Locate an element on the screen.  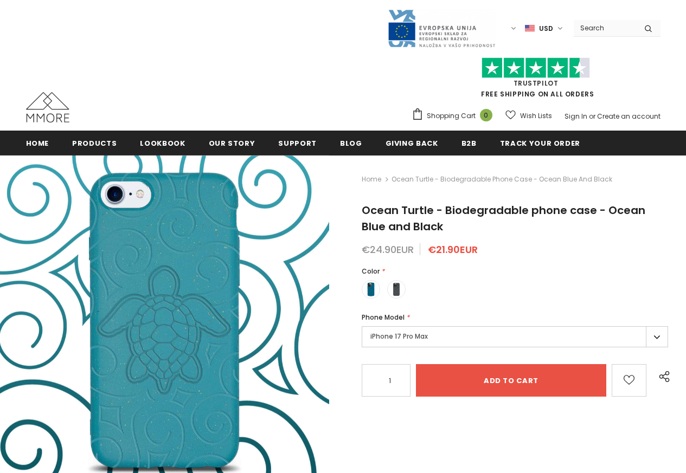
span: support is located at coordinates (297, 143).